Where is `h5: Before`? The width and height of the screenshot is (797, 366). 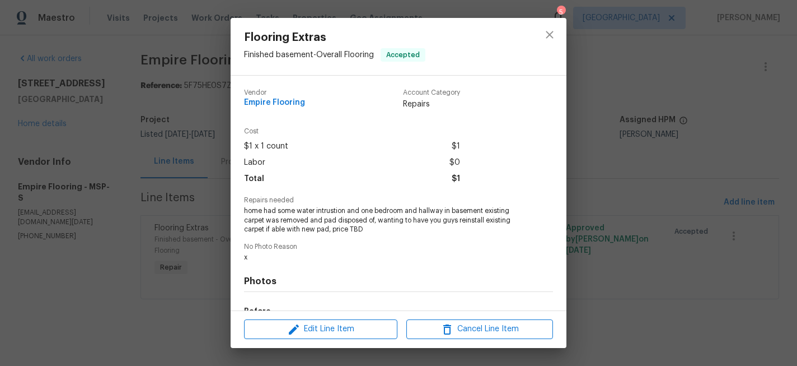 h5: Before is located at coordinates (257, 311).